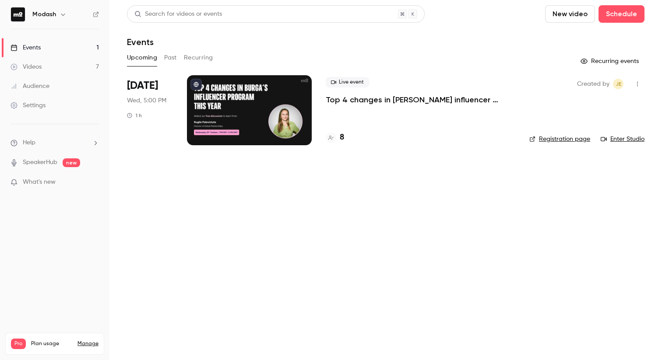  I want to click on li: help-dropdown-opener, so click(55, 143).